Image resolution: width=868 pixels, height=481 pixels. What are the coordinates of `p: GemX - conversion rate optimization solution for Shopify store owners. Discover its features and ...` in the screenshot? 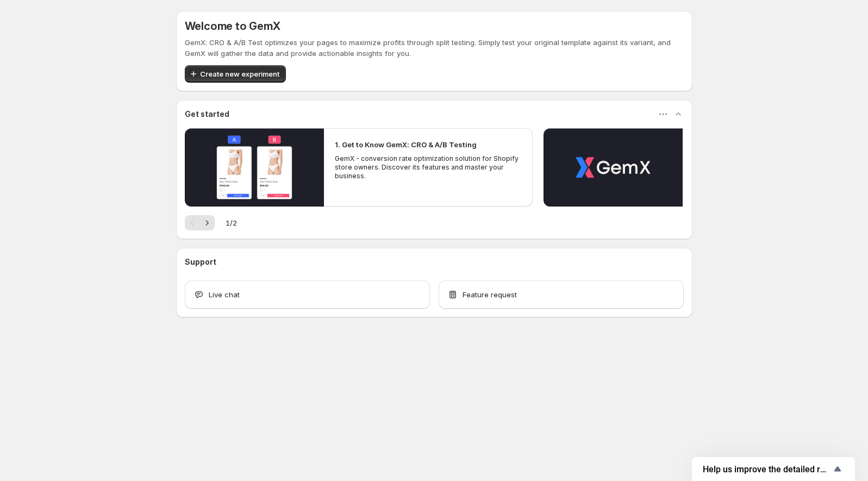 It's located at (429, 167).